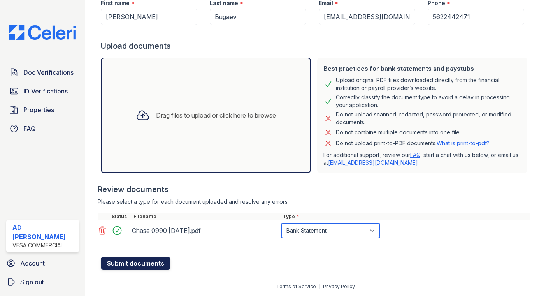 The width and height of the screenshot is (546, 296). Describe the element at coordinates (216, 115) in the screenshot. I see `div: Drag files to upload or click here to browse` at that location.